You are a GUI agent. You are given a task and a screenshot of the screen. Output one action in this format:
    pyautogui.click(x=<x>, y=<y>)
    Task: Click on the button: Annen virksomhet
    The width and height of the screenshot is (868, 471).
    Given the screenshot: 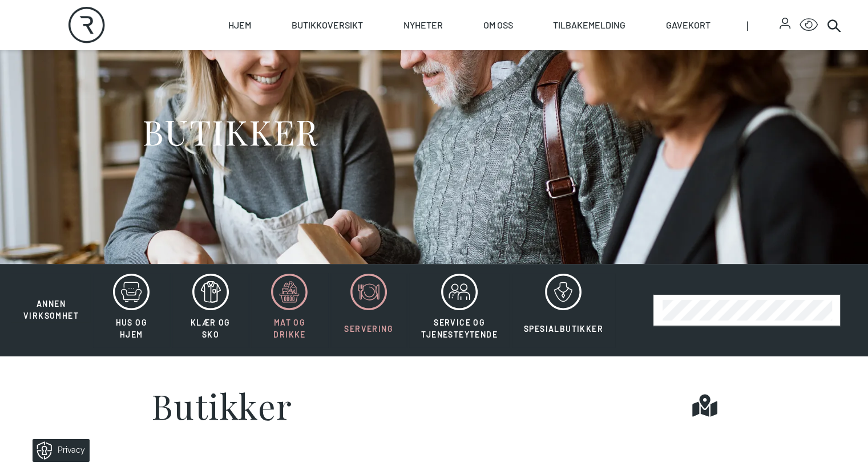 What is the action you would take?
    pyautogui.click(x=51, y=298)
    